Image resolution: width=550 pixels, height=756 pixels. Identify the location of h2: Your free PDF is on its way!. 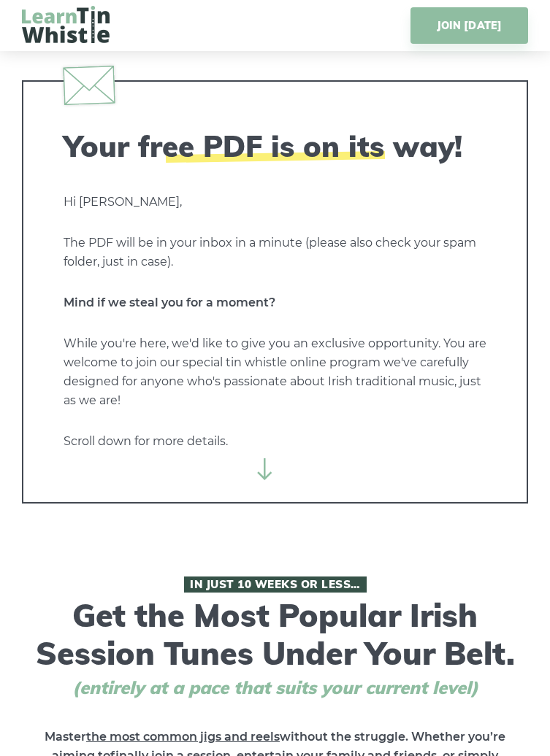
(275, 146).